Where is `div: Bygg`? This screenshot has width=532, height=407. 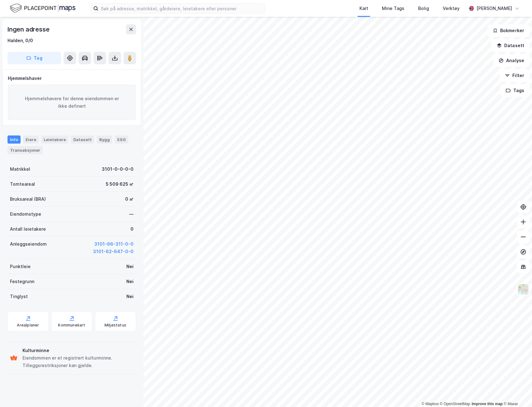 div: Bygg is located at coordinates (105, 139).